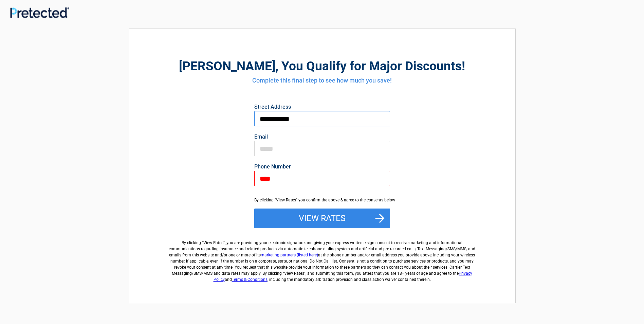 The height and width of the screenshot is (324, 644). Describe the element at coordinates (322, 219) in the screenshot. I see `button: View Rates` at that location.